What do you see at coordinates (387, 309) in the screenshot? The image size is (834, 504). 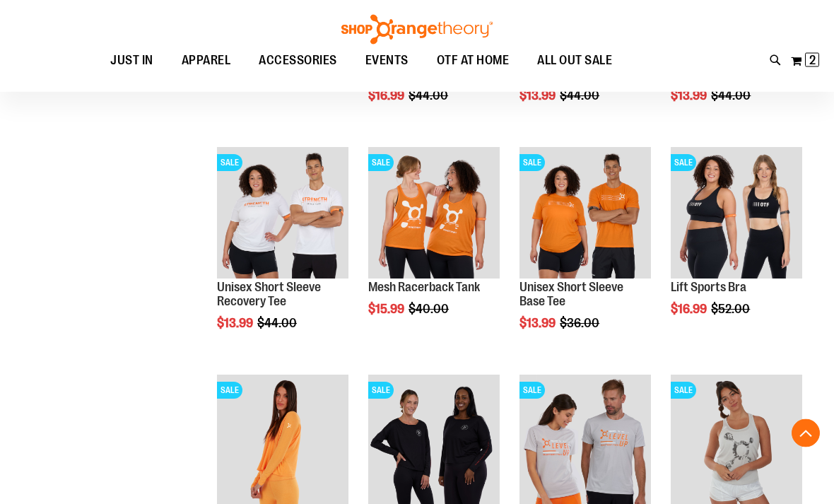 I see `span: $15.99` at bounding box center [387, 309].